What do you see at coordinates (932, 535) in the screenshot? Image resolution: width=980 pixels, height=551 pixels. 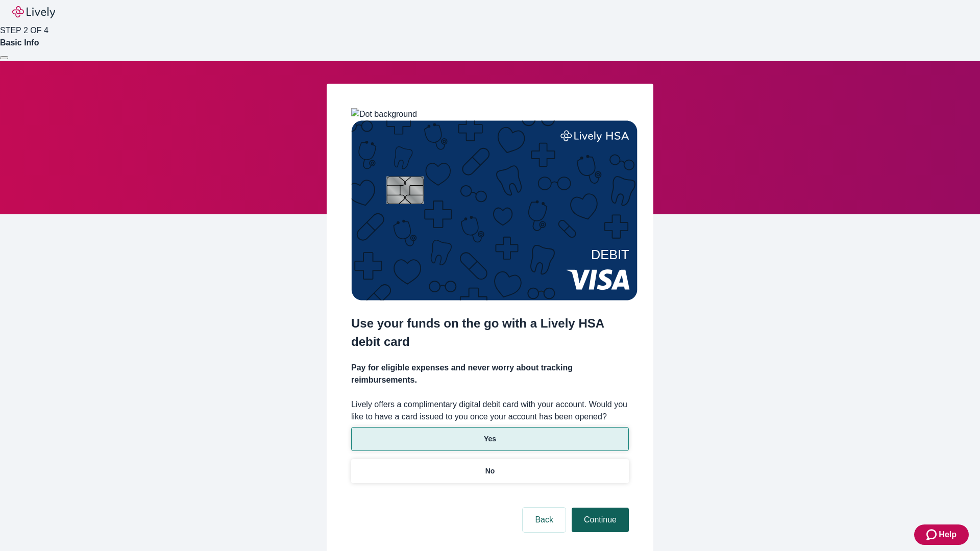 I see `svg: Zendesk support icon` at bounding box center [932, 535].